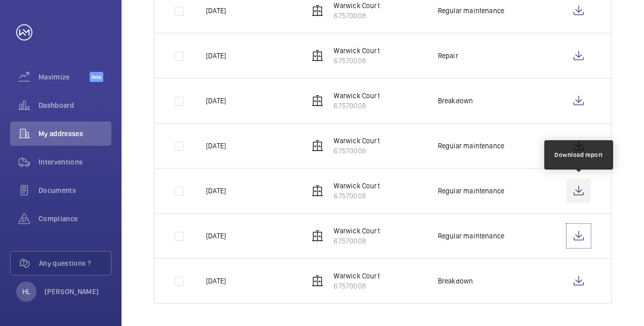 The image size is (644, 326). What do you see at coordinates (64, 77) in the screenshot?
I see `span: Maximize` at bounding box center [64, 77].